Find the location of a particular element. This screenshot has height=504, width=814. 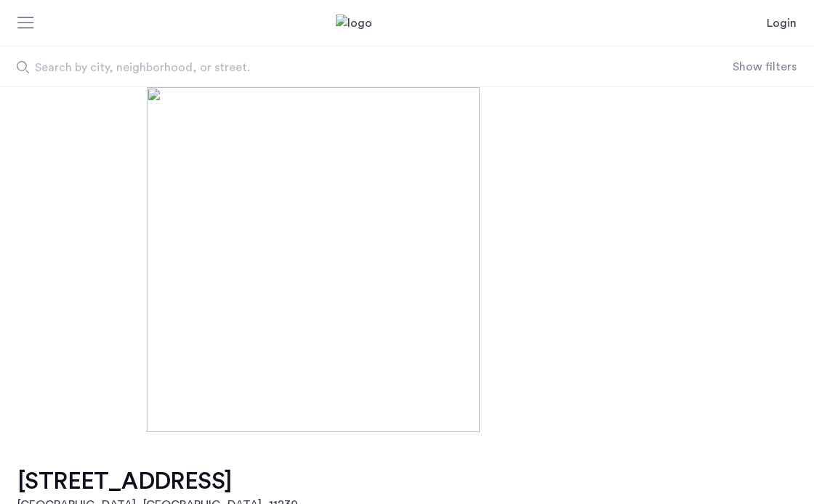

a: Login is located at coordinates (782, 24).